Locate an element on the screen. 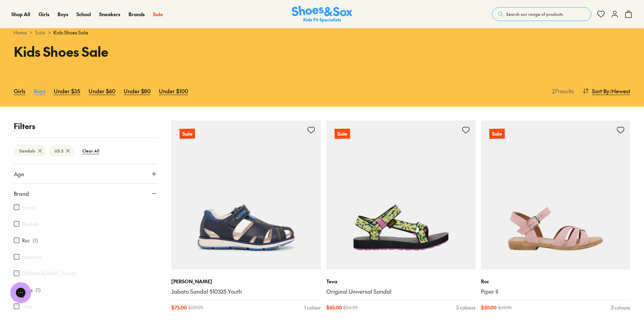 The image size is (644, 326). div: 1 colour is located at coordinates (313, 308).